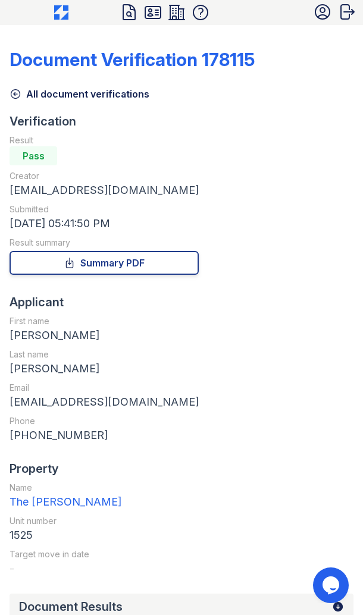 Image resolution: width=363 pixels, height=615 pixels. What do you see at coordinates (71, 606) in the screenshot?
I see `div: Document Results` at bounding box center [71, 606].